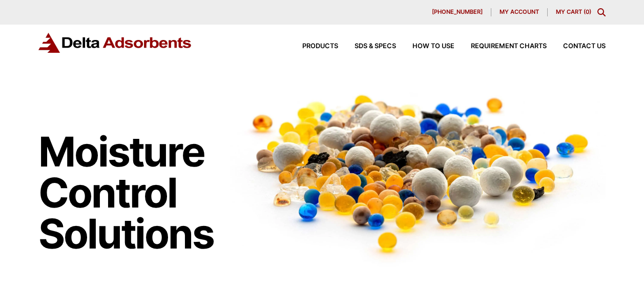  I want to click on a: My account, so click(519, 12).